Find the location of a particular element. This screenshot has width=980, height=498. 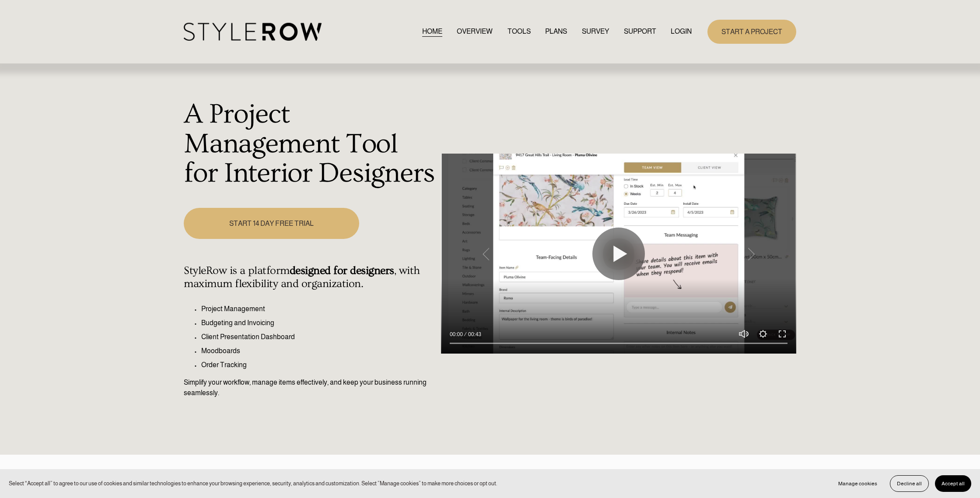

img: StyleRow is located at coordinates (252, 31).